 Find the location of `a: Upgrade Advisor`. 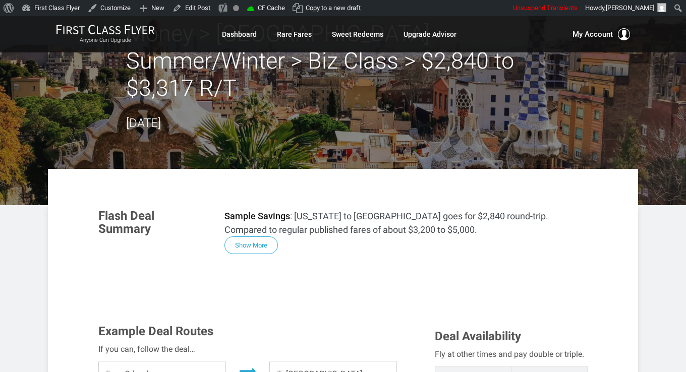

a: Upgrade Advisor is located at coordinates (430, 34).